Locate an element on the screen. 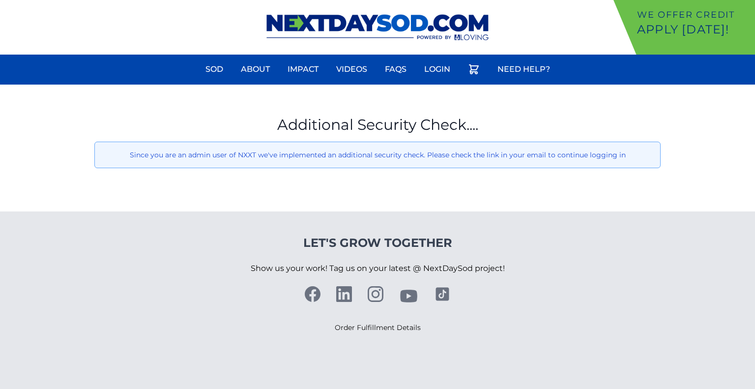 The height and width of the screenshot is (389, 755). p: We offer Credit is located at coordinates (694, 15).